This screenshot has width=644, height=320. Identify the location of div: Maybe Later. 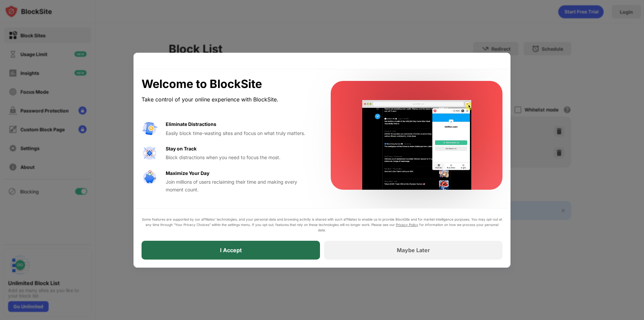
(413, 250).